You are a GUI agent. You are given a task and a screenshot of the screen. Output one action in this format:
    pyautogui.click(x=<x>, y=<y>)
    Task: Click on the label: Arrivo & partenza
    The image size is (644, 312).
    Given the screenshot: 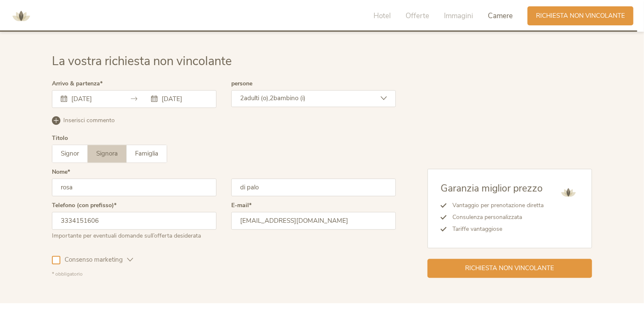 What is the action you would take?
    pyautogui.click(x=77, y=84)
    